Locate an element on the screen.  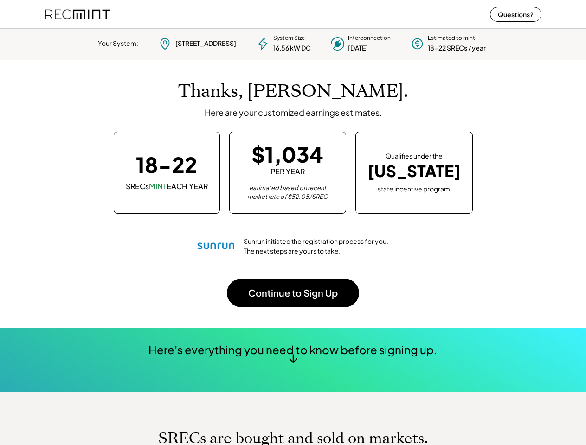
img: Sunrun-logo.png is located at coordinates (216, 246).